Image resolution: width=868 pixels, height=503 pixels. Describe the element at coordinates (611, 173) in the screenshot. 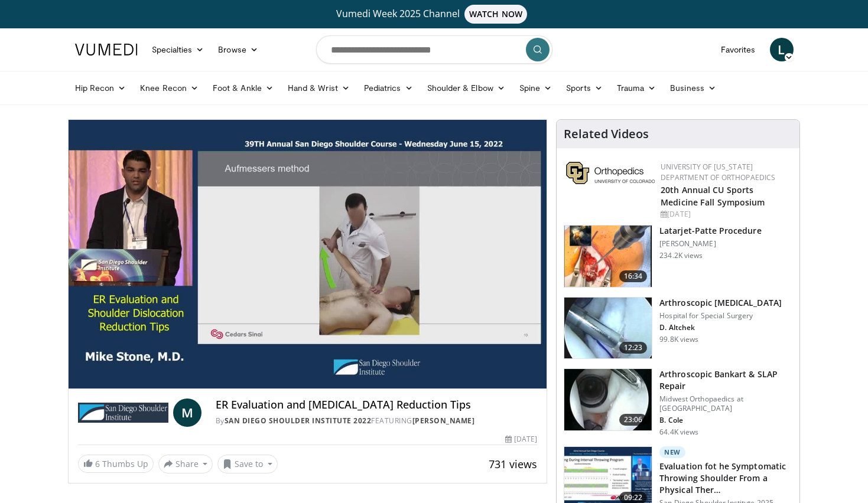

I see `img: 355603a8-37da-49b6-856f-e00d7e9307d3.png.150x105_q85_autocrop_double_scale_upscale_version-0.2.png` at that location.